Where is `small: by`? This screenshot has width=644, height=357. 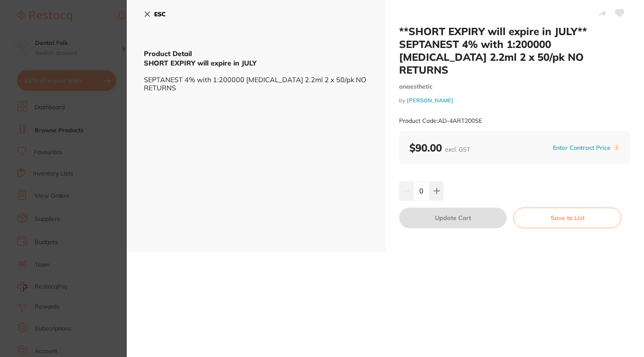 small: by is located at coordinates (515, 100).